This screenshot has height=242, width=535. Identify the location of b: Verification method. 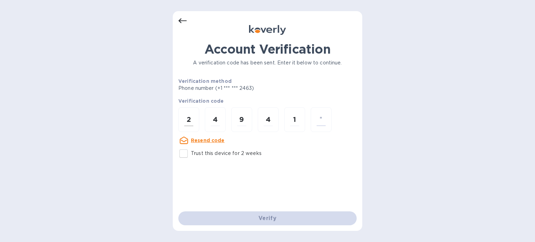
(205, 81).